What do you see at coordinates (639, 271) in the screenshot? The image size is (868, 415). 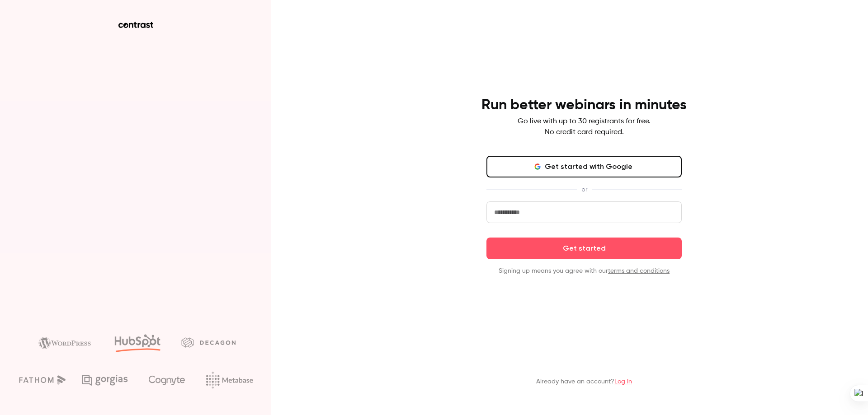 I see `a: terms and conditions` at bounding box center [639, 271].